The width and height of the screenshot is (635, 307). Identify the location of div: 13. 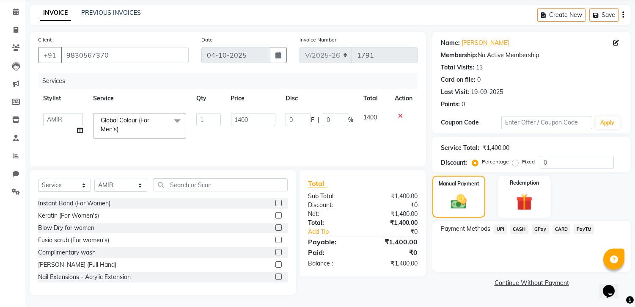
(479, 67).